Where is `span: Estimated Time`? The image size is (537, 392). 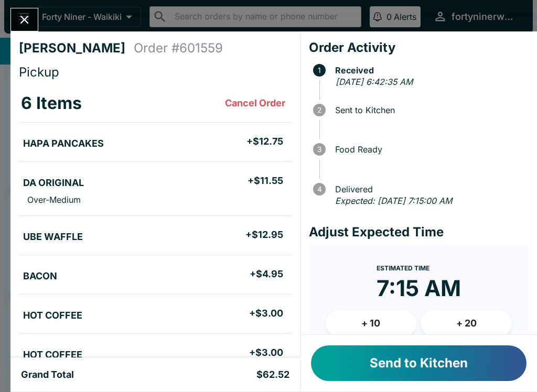 span: Estimated Time is located at coordinates (403, 268).